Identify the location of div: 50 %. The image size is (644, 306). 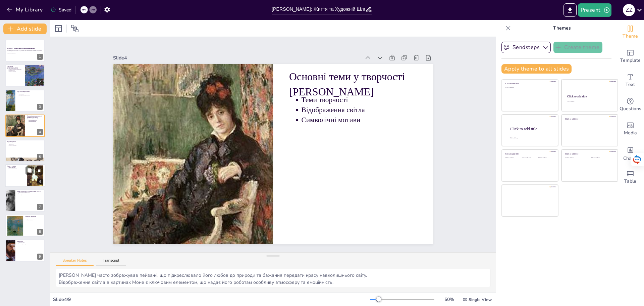
(449, 299).